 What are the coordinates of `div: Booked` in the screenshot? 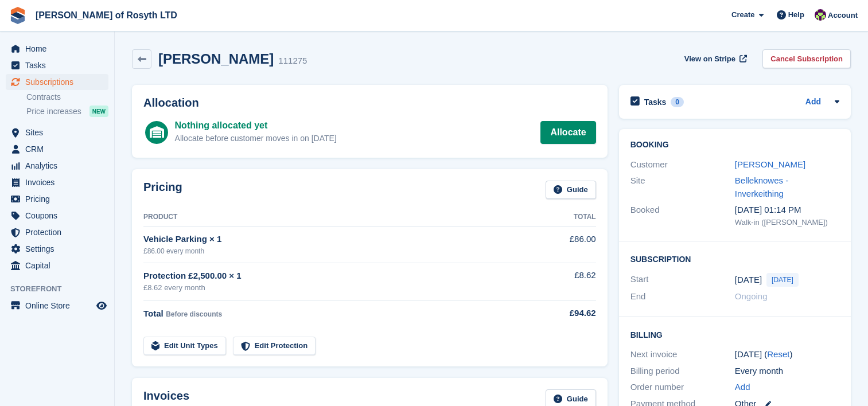 It's located at (683, 216).